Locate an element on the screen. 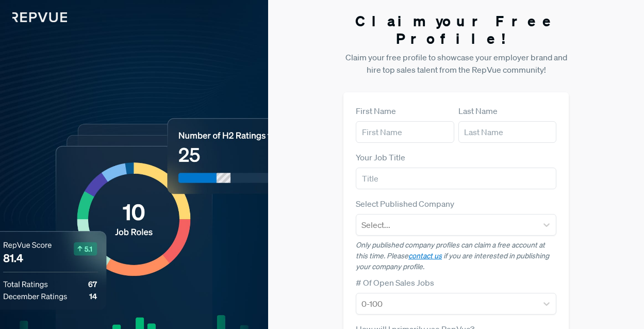  input: Last Name is located at coordinates (507, 132).